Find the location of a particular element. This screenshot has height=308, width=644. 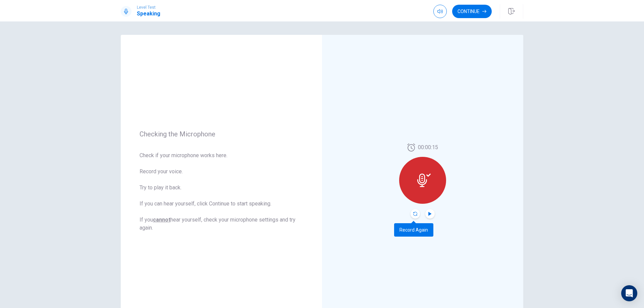

button: Continue is located at coordinates (472, 12).